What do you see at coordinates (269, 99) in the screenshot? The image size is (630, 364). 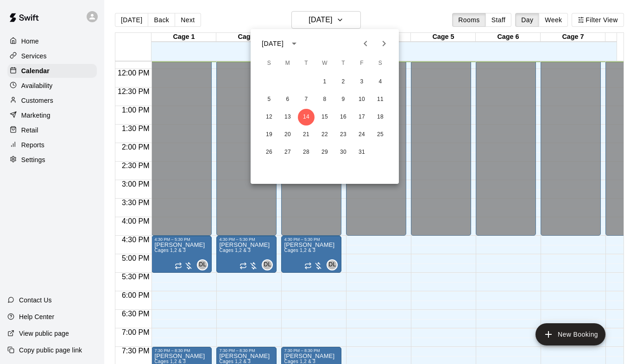 I see `button: 5` at bounding box center [269, 99].